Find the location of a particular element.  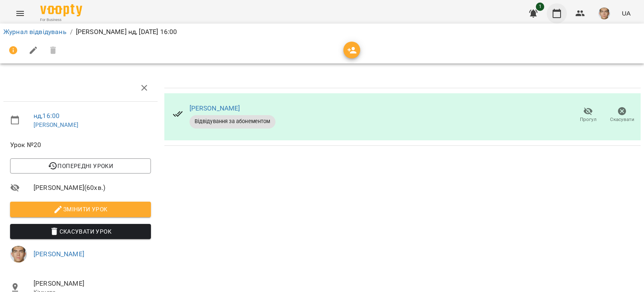

a: нд , 16:00 is located at coordinates (46, 116).